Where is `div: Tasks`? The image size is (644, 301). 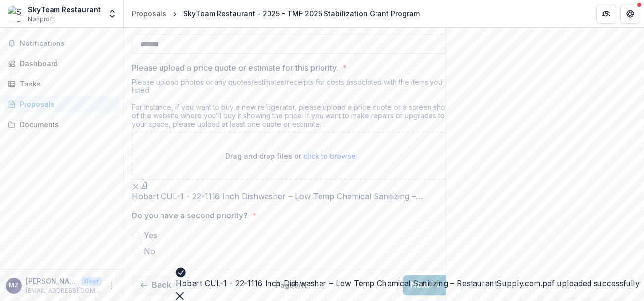 div: Tasks is located at coordinates (66, 84).